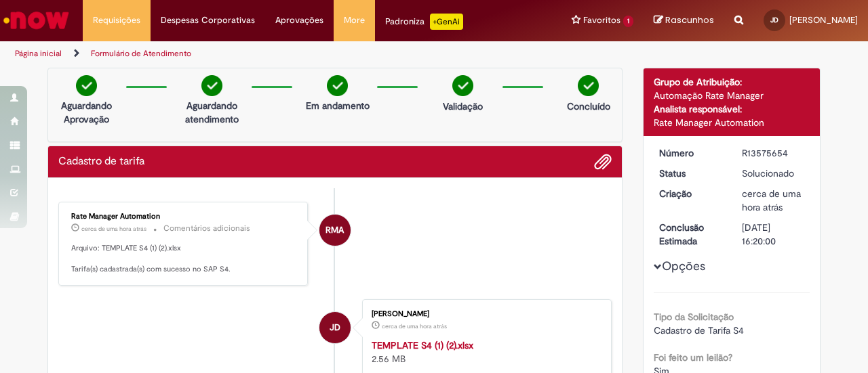 Image resolution: width=868 pixels, height=373 pixels. Describe the element at coordinates (732, 82) in the screenshot. I see `div: Grupo de Atribuição:` at that location.